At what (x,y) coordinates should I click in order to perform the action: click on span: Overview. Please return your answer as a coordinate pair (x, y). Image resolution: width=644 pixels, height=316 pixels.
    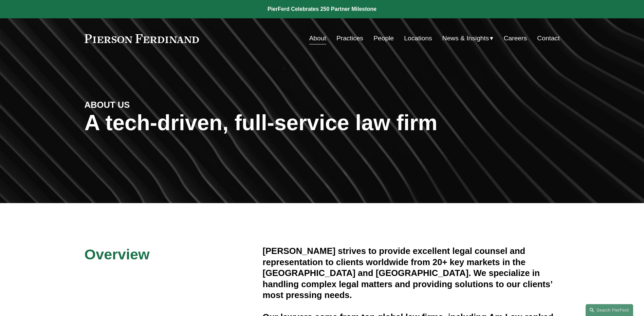
    Looking at the image, I should click on (117, 254).